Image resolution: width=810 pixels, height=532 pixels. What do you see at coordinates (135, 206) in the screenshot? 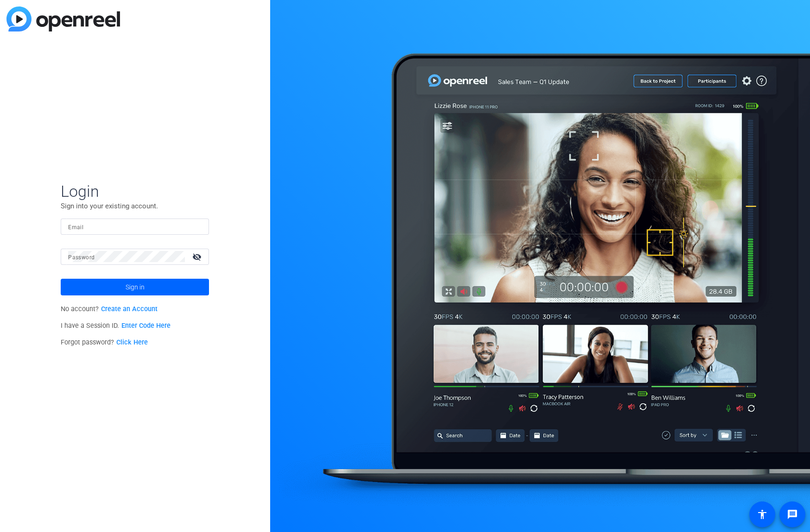
I see `p: Sign into your existing account.` at bounding box center [135, 206].